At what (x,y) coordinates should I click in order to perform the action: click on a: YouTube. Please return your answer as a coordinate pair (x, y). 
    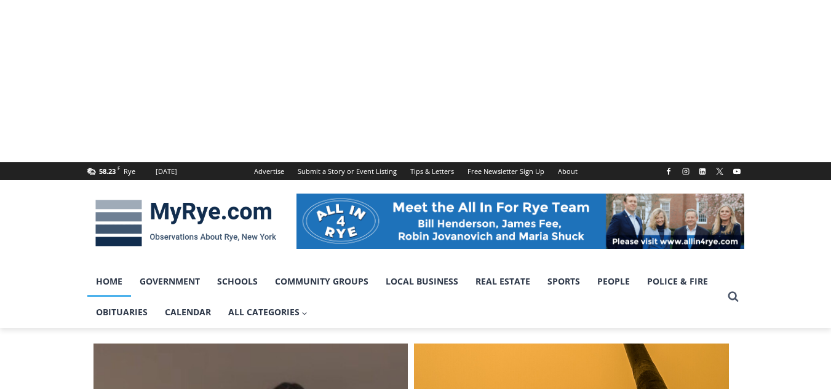
    Looking at the image, I should click on (737, 172).